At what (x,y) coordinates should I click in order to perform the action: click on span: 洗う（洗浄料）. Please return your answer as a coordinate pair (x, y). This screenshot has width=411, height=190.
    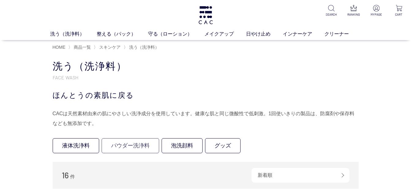
    Looking at the image, I should click on (144, 47).